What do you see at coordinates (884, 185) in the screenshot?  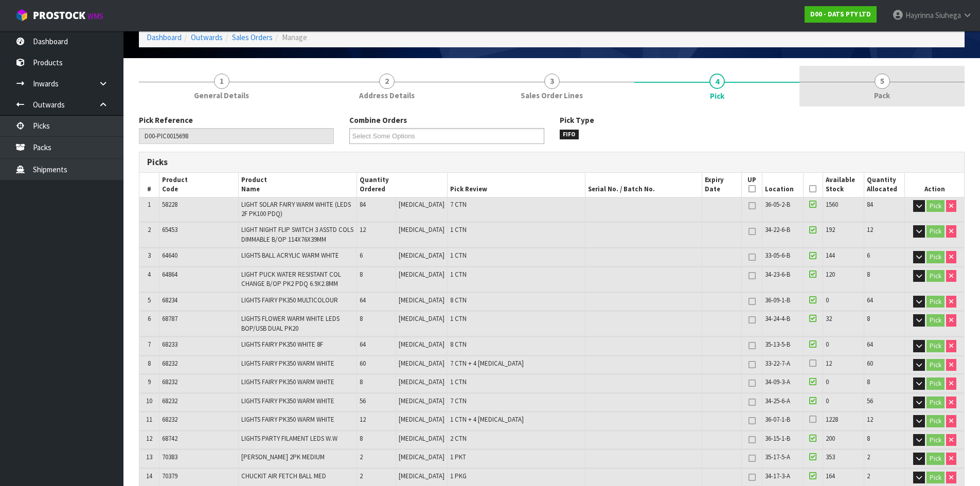 I see `th: Quantity Allocated` at bounding box center [884, 185].